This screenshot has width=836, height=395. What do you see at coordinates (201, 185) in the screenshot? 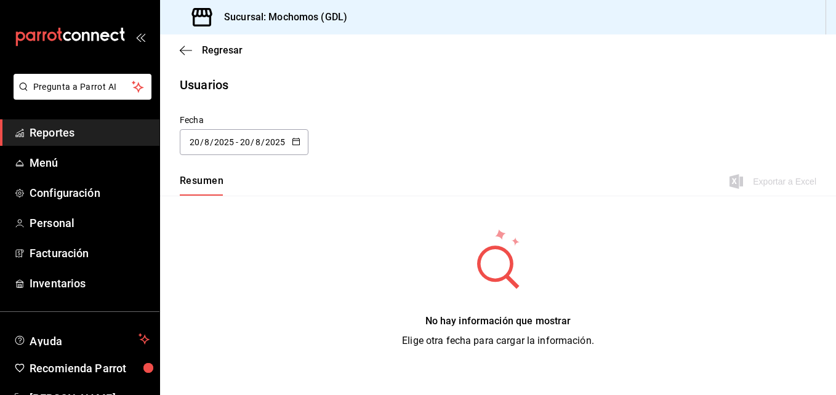
I see `button: Resumen` at bounding box center [201, 185].